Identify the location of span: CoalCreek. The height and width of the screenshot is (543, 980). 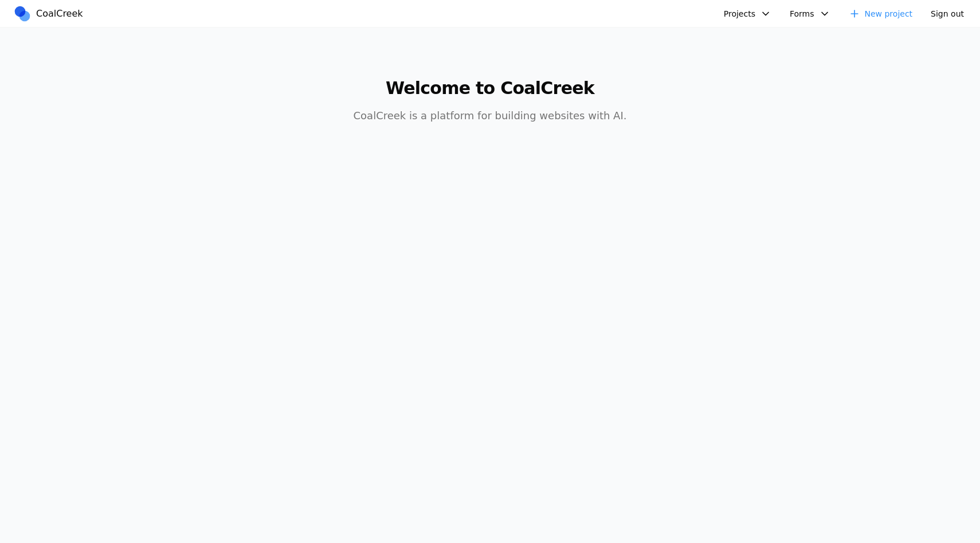
(59, 14).